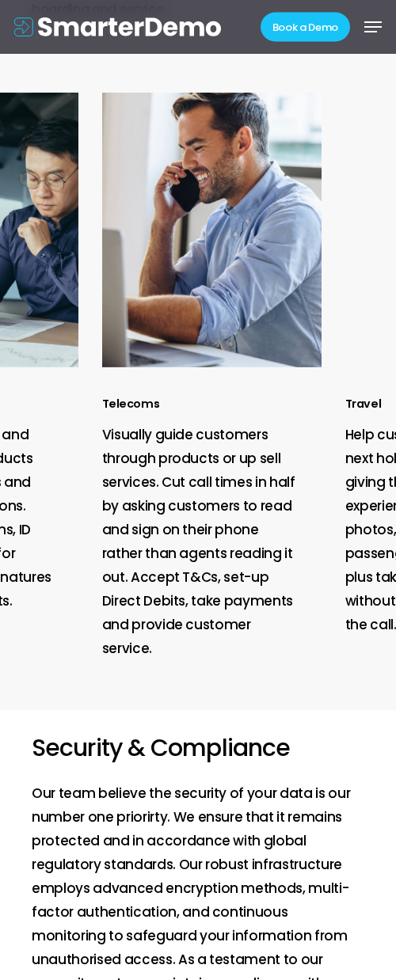  I want to click on span: Book a Demo, so click(305, 27).